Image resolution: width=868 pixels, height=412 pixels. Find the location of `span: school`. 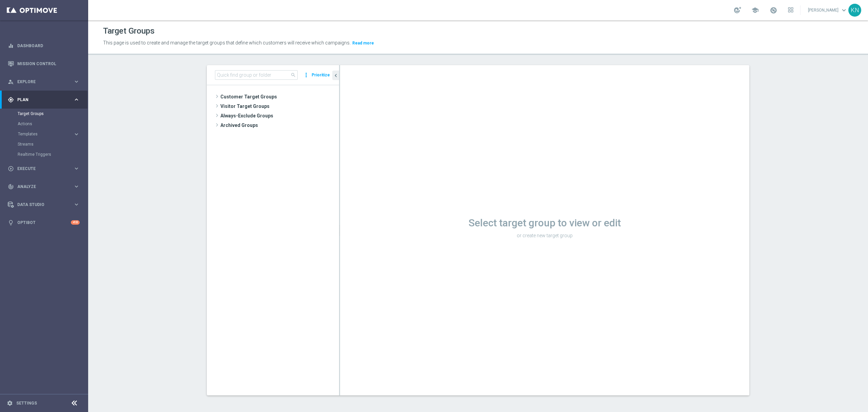

span: school is located at coordinates (755, 10).